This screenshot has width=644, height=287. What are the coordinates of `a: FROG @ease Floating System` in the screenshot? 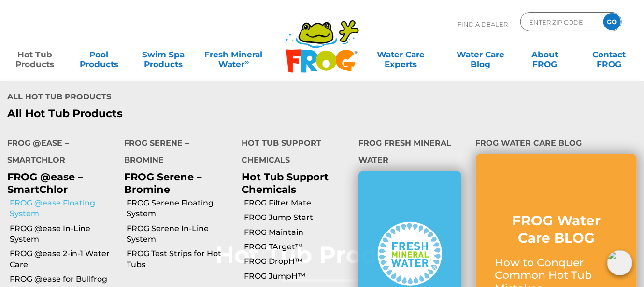 It's located at (63, 208).